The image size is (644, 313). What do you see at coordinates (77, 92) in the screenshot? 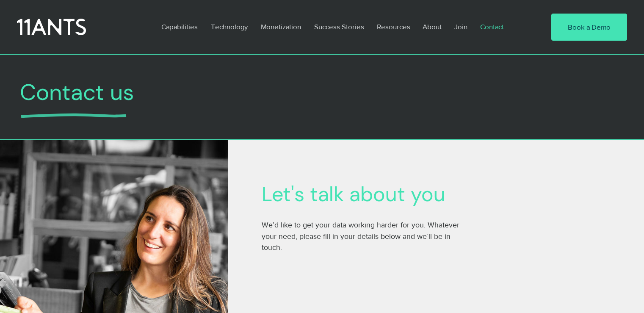
I see `span: Contact us` at bounding box center [77, 92].